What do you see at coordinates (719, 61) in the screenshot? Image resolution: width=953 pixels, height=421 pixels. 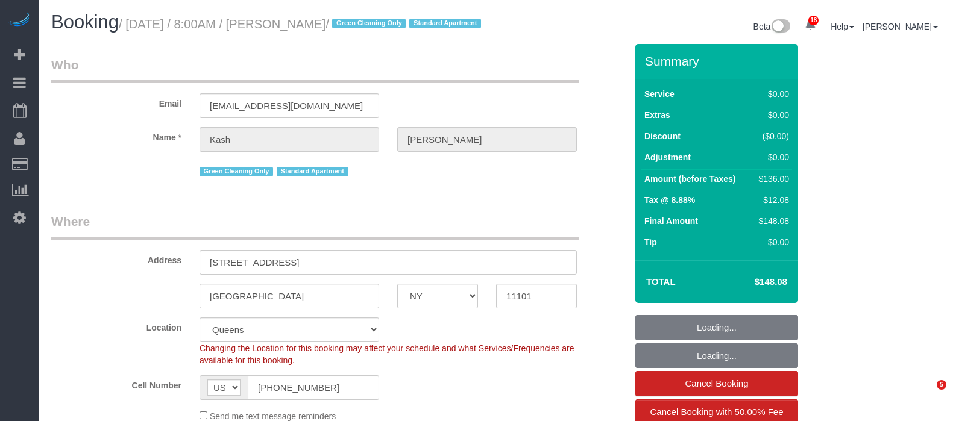 I see `h3: Summary` at bounding box center [719, 61].